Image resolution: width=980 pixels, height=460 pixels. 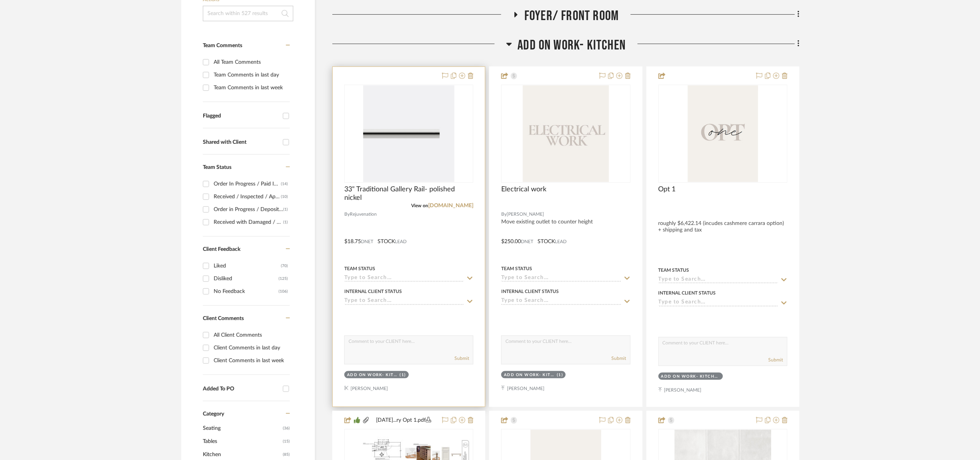 What do you see at coordinates (248, 14) in the screenshot?
I see `input: Search within 527 results` at bounding box center [248, 14].